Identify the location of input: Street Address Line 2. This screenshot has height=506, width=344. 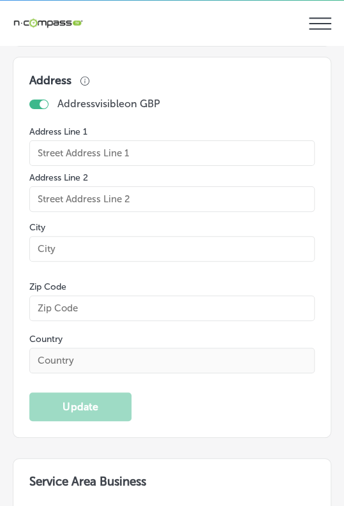
(172, 199).